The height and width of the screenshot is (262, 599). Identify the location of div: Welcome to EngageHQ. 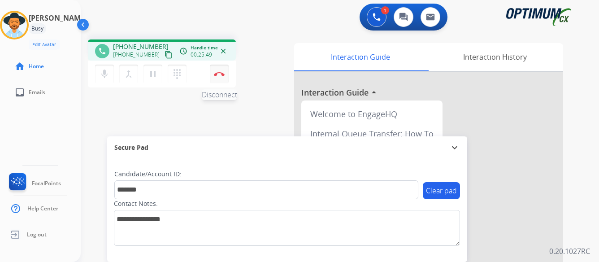
(371, 114).